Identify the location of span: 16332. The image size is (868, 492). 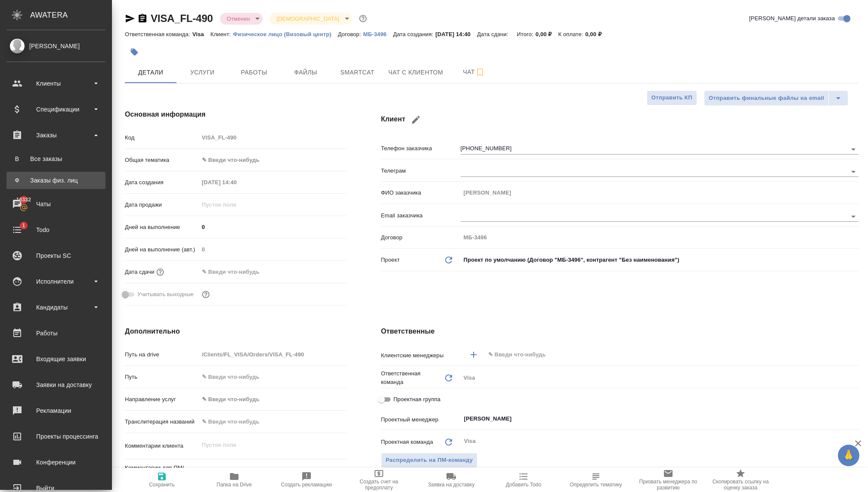
(24, 200).